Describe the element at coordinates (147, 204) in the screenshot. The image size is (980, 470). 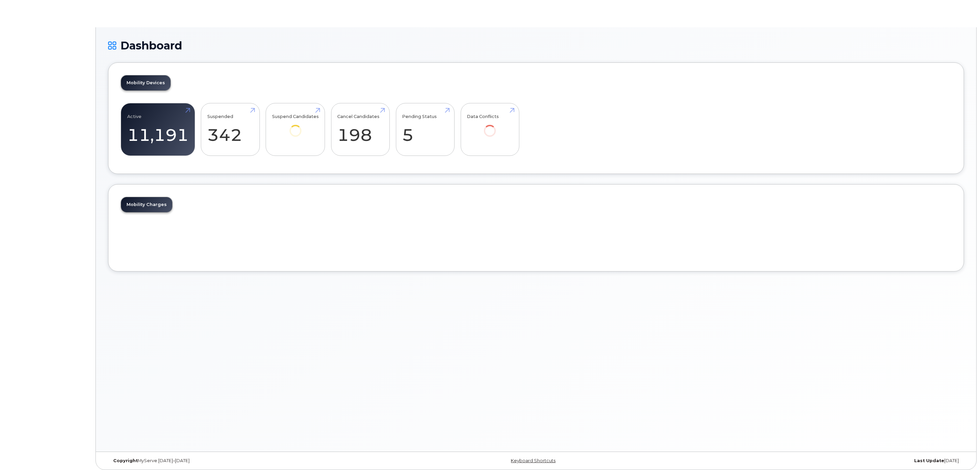
I see `a: Mobility Charges` at that location.